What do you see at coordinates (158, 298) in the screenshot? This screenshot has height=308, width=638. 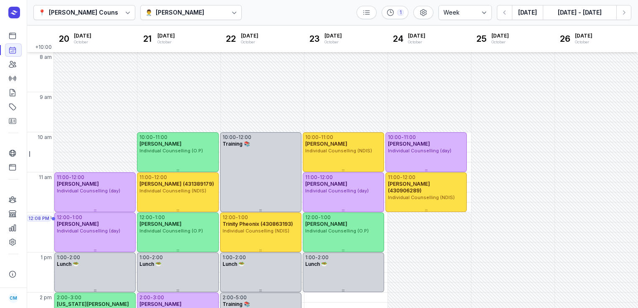 I see `div: 3:00` at bounding box center [158, 298].